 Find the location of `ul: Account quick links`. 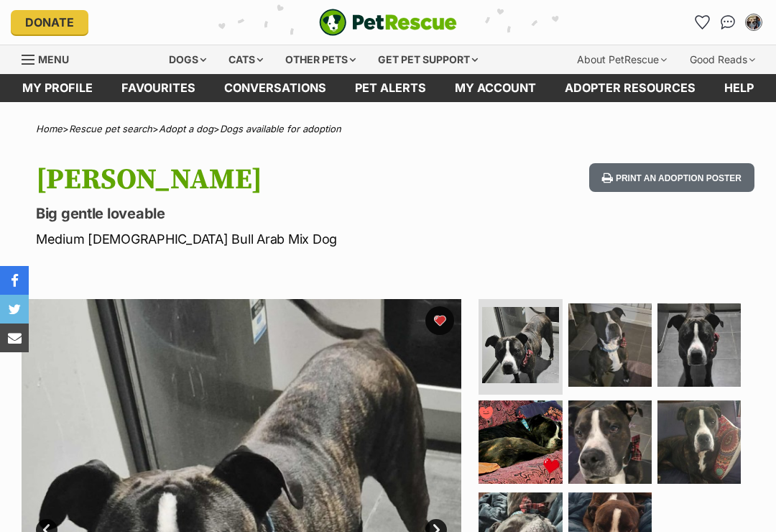

ul: Account quick links is located at coordinates (728, 22).